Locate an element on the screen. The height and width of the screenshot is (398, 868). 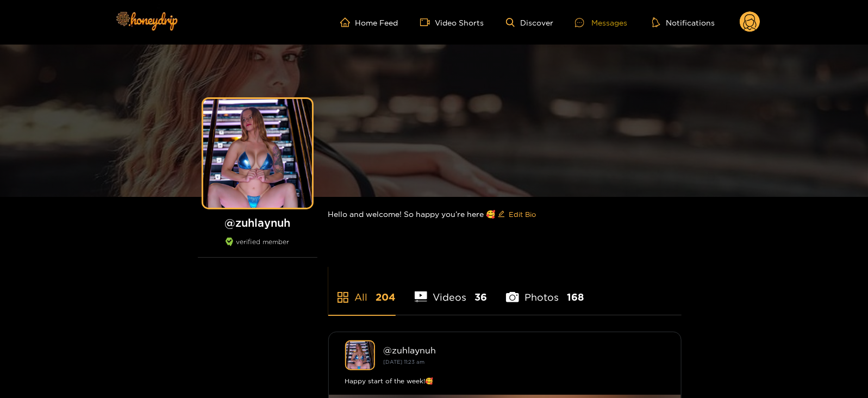
span: 168 is located at coordinates (575, 297).